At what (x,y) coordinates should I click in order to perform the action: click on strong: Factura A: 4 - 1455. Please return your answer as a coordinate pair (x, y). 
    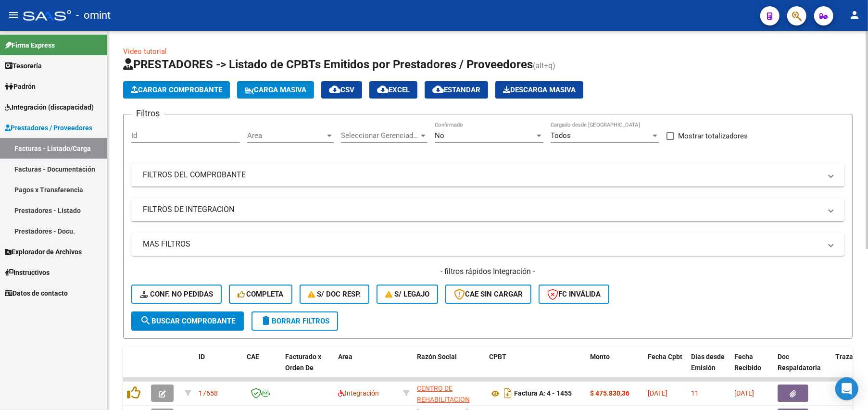
    Looking at the image, I should click on (542, 394).